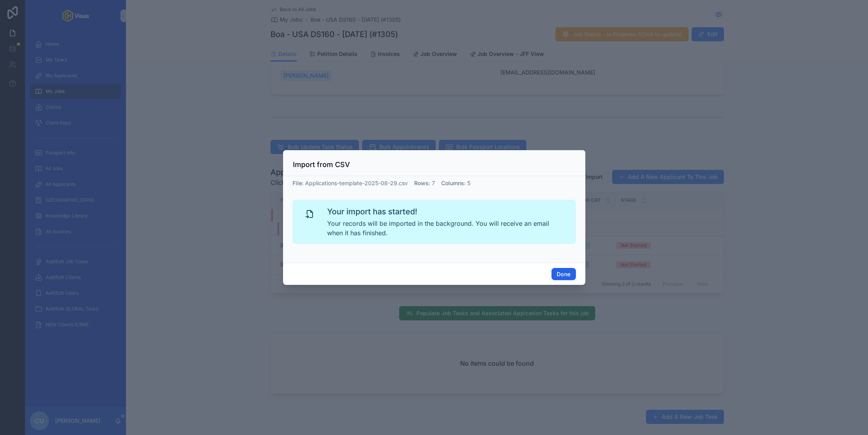 This screenshot has height=435, width=868. I want to click on h2: Your import has started!, so click(445, 211).